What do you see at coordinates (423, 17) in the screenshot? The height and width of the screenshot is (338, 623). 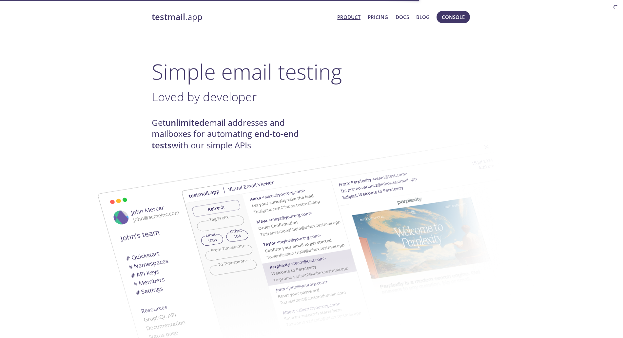 I see `a: Blog` at bounding box center [423, 17].